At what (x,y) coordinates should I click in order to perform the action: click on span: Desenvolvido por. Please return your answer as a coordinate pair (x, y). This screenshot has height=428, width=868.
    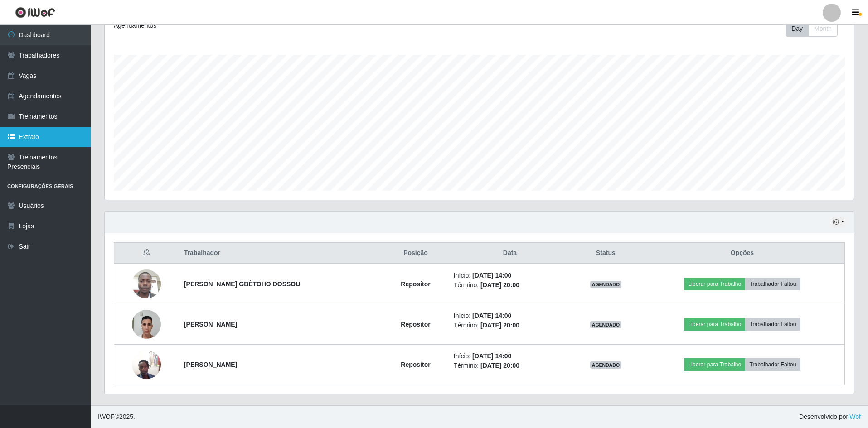
    Looking at the image, I should click on (830, 417).